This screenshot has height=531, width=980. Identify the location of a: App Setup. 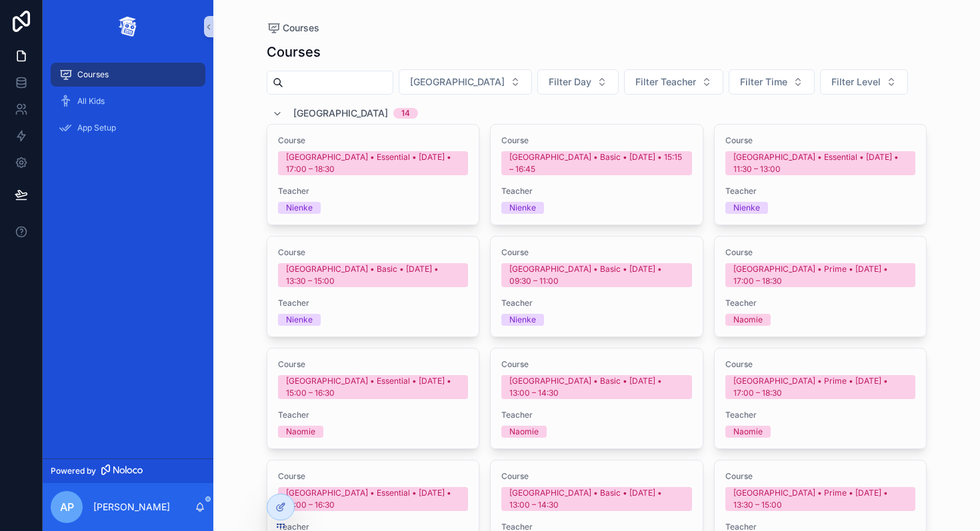
(128, 128).